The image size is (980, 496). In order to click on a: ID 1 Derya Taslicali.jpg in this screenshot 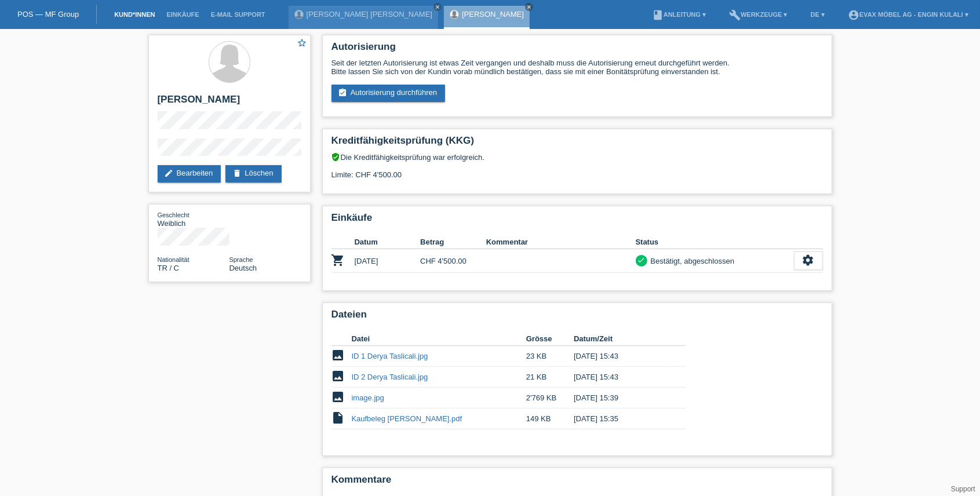, I will do `click(390, 356)`.